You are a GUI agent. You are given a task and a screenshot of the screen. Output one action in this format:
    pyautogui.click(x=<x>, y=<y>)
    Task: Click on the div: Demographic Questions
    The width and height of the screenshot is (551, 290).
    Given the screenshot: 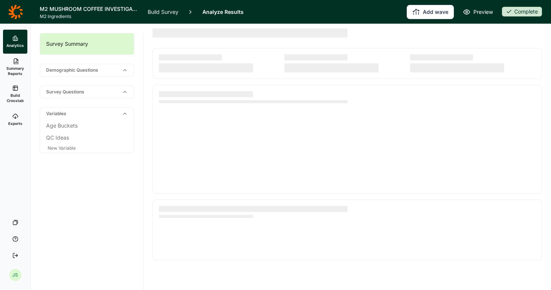 What is the action you would take?
    pyautogui.click(x=87, y=70)
    